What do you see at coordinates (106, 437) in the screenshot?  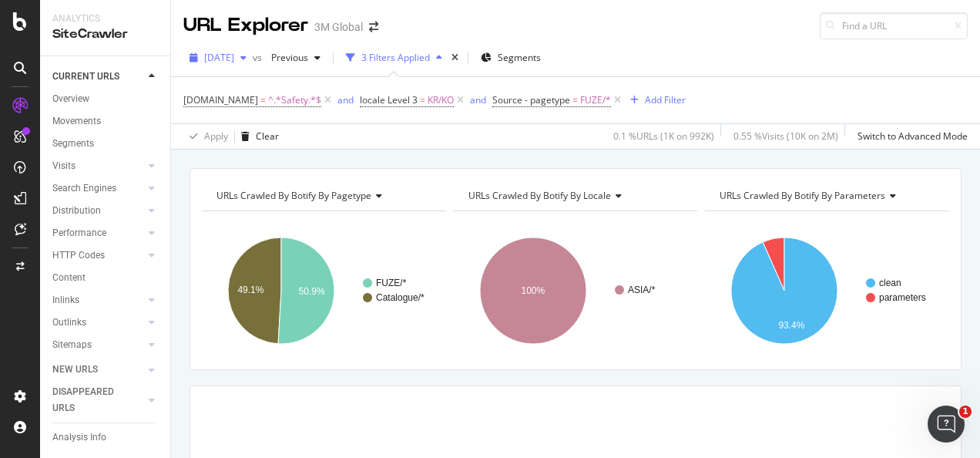 I see `a: Analysis Info` at bounding box center [106, 437].